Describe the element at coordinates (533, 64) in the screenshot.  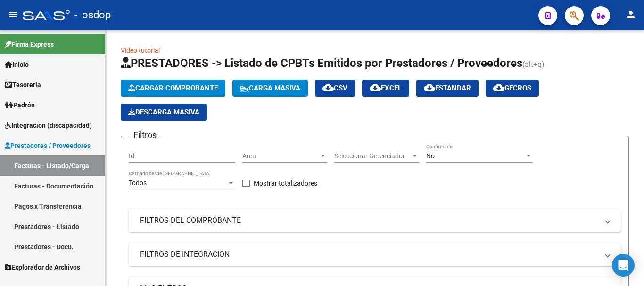
I see `span: (alt+q)` at that location.